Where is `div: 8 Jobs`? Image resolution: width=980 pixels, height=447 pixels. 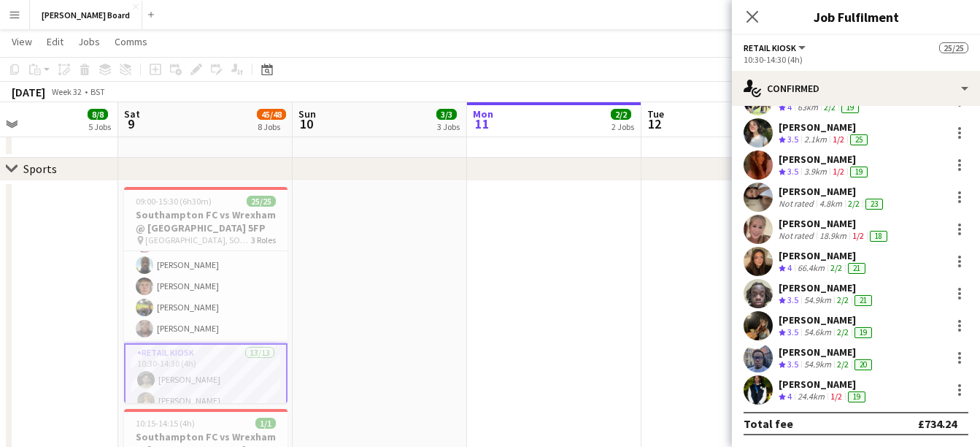 div: 8 Jobs is located at coordinates (272, 126).